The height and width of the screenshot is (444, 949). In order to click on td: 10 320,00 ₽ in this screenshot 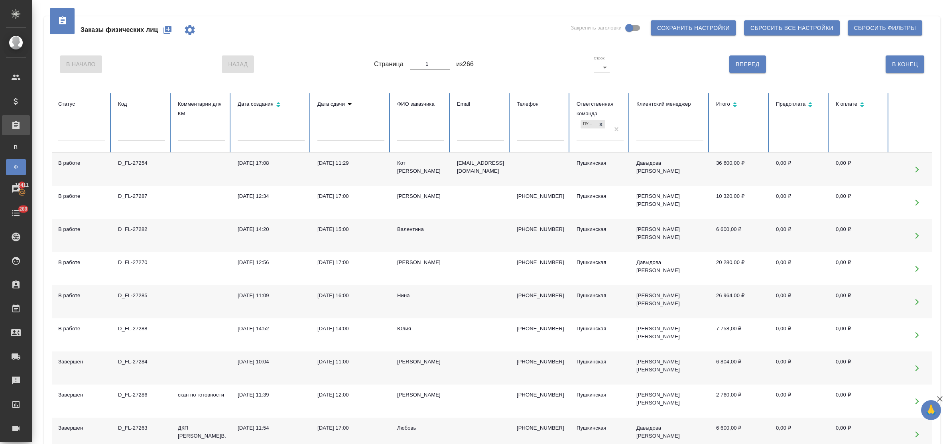, I will do `click(739, 202)`.